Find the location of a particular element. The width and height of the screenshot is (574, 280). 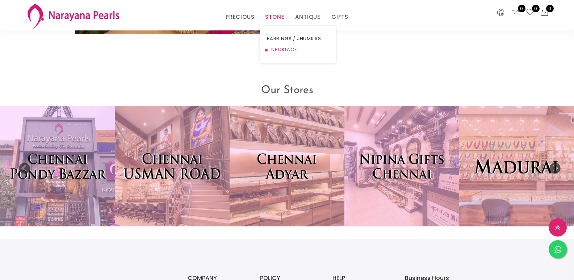

button: Next is located at coordinates (552, 166).